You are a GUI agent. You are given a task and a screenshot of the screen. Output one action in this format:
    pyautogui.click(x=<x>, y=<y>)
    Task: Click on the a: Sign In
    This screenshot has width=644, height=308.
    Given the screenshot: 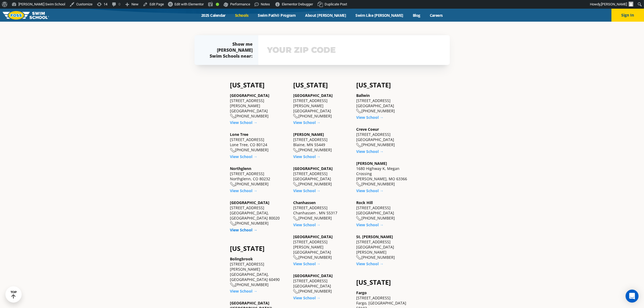 What is the action you would take?
    pyautogui.click(x=628, y=15)
    